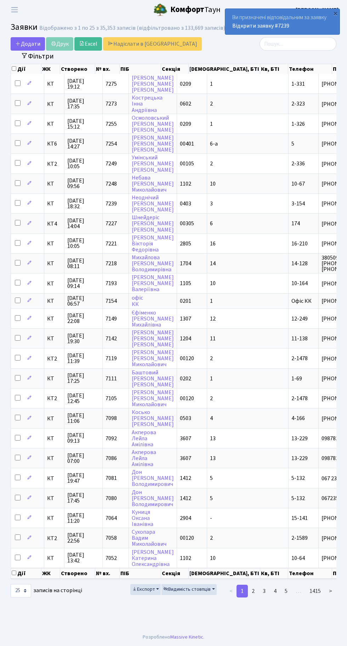  What do you see at coordinates (107, 69) in the screenshot?
I see `th: № вх.` at bounding box center [107, 69].